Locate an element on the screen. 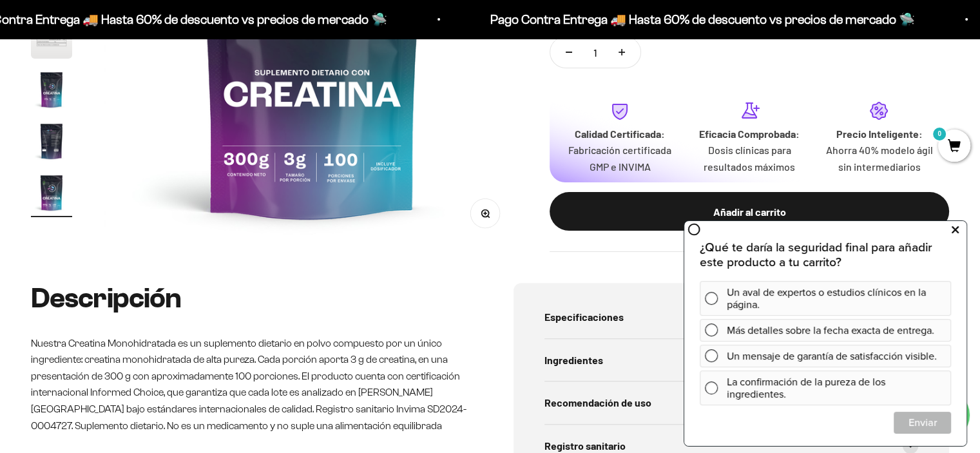  div: Añadir al carrito is located at coordinates (749, 212).